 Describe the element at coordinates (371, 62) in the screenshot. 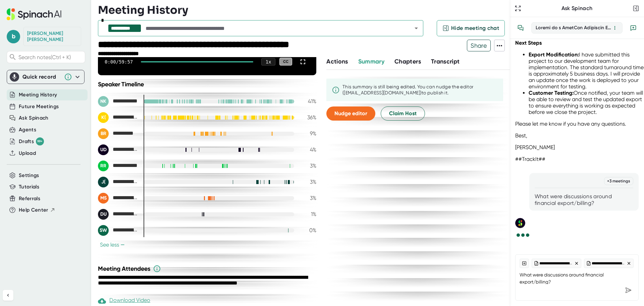

I see `span: Summary` at that location.